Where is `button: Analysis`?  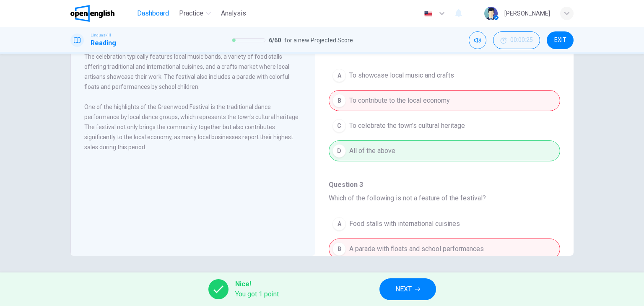 button: Analysis is located at coordinates (233, 13).